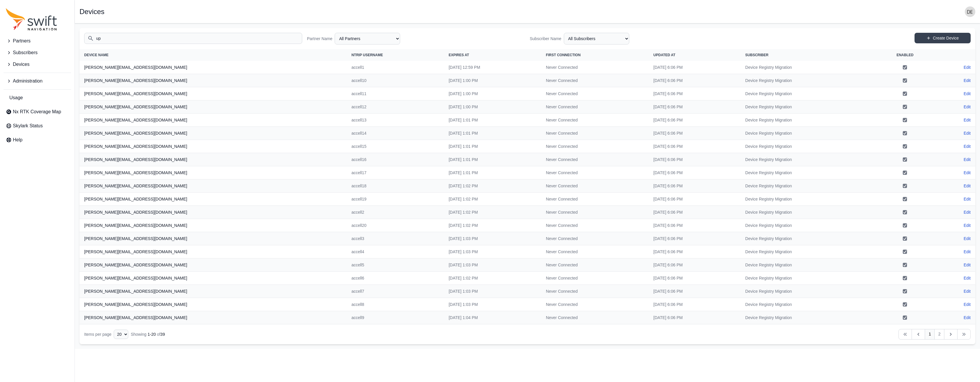 The width and height of the screenshot is (980, 382). What do you see at coordinates (597, 39) in the screenshot?
I see `select: Subscriber` at bounding box center [597, 39].